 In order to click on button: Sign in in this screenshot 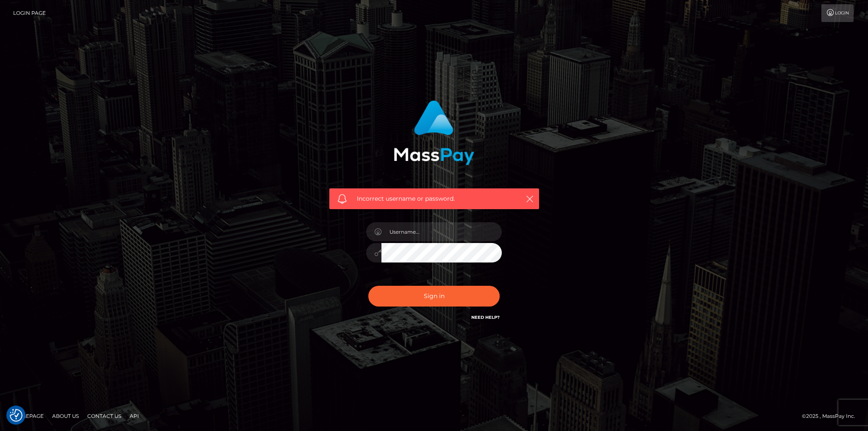, I will do `click(434, 296)`.